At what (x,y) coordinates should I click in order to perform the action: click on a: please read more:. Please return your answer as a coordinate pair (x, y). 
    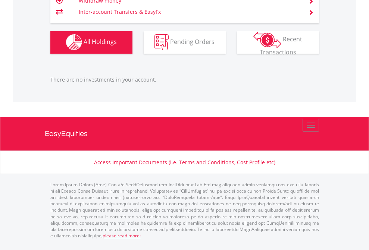
    Looking at the image, I should click on (121, 235).